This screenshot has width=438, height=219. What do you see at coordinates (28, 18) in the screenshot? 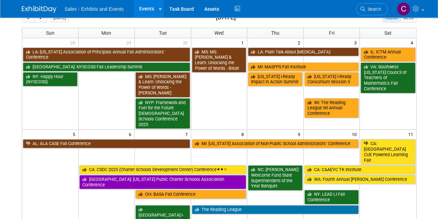
I see `button: prev` at bounding box center [28, 18].